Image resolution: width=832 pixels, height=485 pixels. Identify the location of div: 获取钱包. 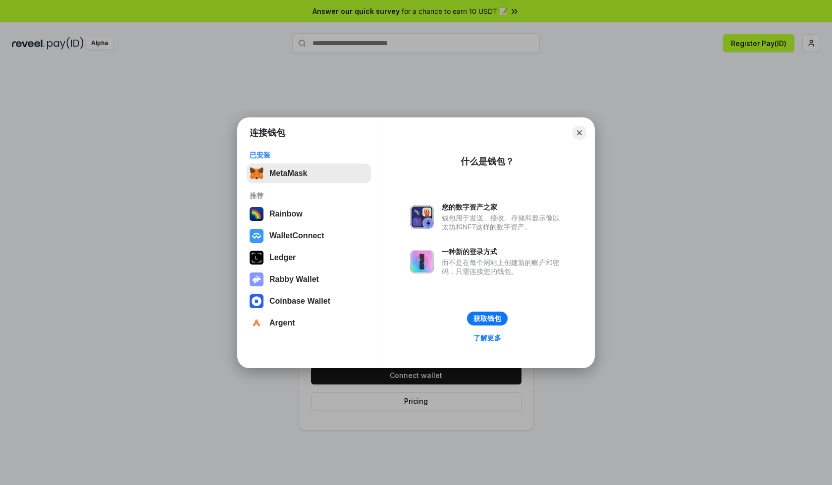
(487, 318).